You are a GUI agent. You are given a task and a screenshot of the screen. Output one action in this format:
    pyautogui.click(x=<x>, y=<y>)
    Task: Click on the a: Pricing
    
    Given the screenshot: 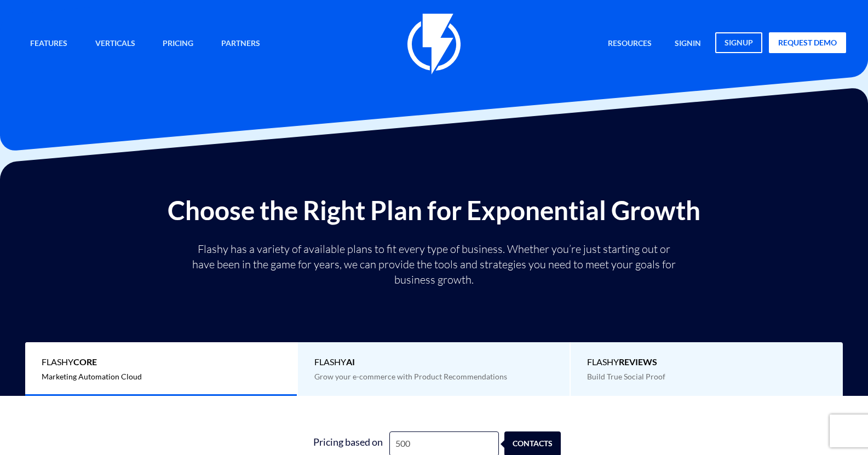 What is the action you would take?
    pyautogui.click(x=178, y=44)
    